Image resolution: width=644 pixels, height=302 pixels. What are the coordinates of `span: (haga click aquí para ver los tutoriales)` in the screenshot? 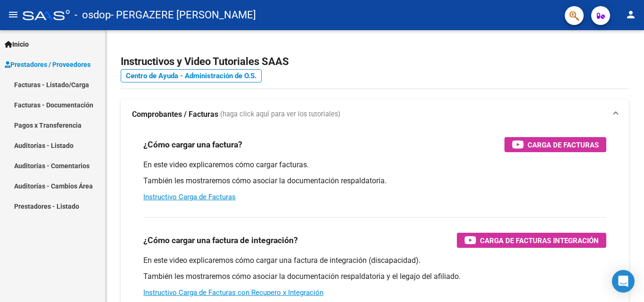 It's located at (280, 115).